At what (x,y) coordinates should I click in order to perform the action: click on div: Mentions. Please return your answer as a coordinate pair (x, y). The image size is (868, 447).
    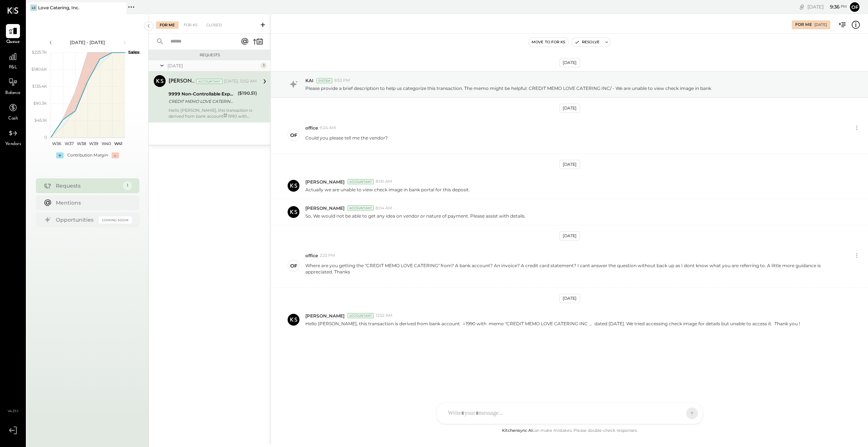
    Looking at the image, I should click on (92, 203).